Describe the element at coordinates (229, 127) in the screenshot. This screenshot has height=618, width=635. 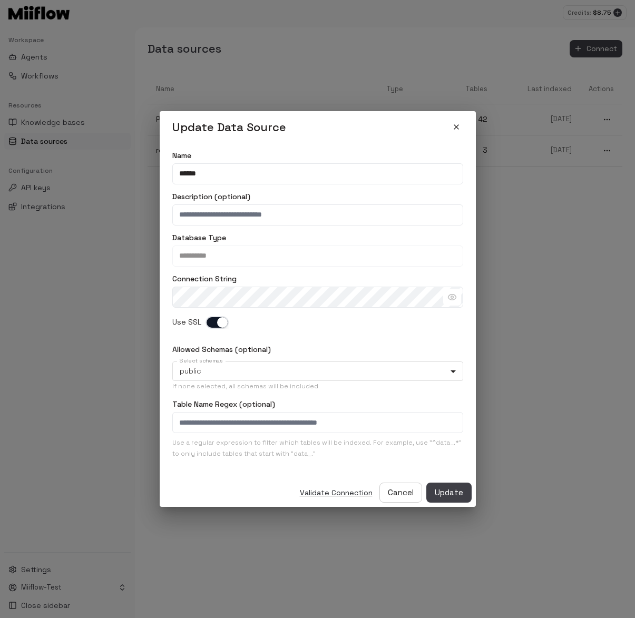
I see `h5: Update Data Source` at that location.